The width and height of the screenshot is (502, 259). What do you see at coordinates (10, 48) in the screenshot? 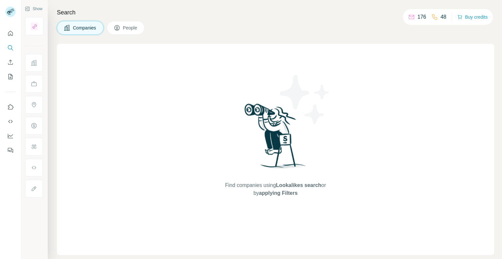
I see `button: Search` at bounding box center [10, 48].